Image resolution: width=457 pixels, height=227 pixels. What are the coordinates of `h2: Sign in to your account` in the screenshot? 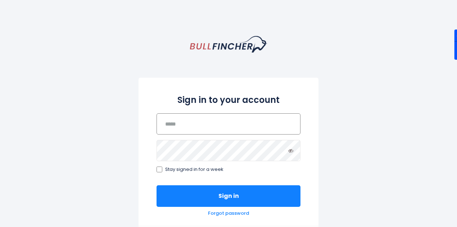 It's located at (228, 100).